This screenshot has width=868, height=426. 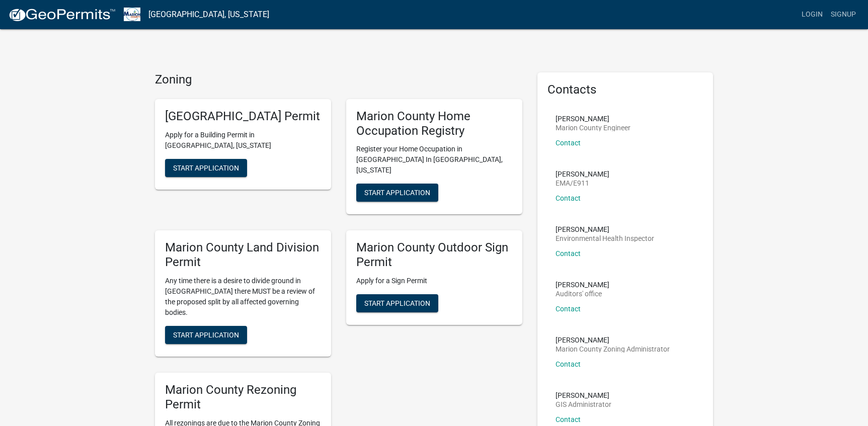 What do you see at coordinates (843, 14) in the screenshot?
I see `a: Signup` at bounding box center [843, 14].